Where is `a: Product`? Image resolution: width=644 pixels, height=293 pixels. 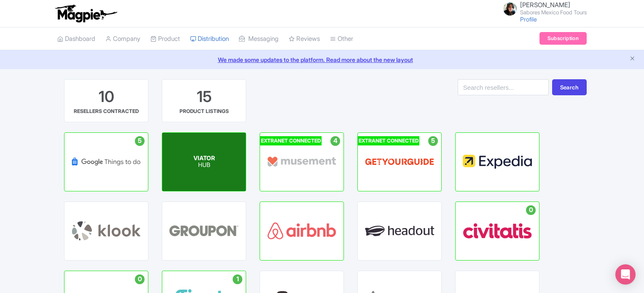
a: Product is located at coordinates (165, 39).